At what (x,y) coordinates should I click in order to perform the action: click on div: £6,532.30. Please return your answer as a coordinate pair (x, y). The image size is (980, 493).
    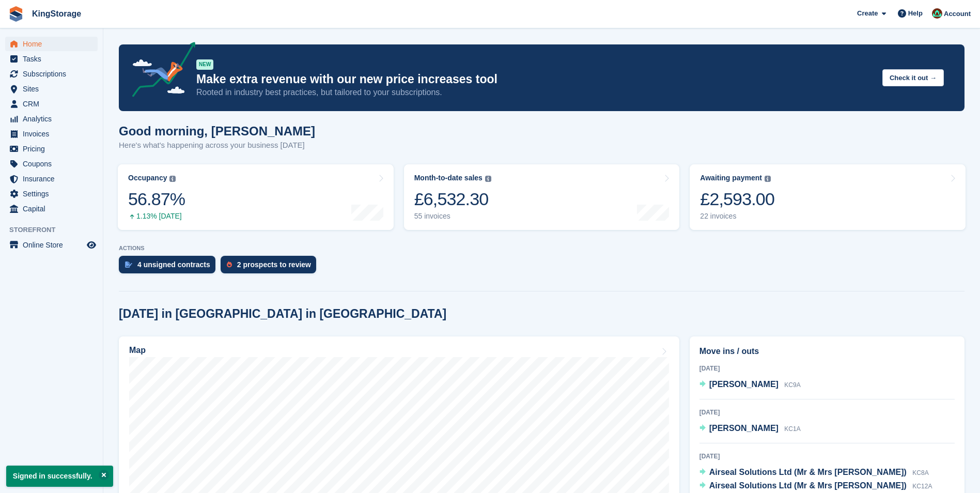
    Looking at the image, I should click on (453, 199).